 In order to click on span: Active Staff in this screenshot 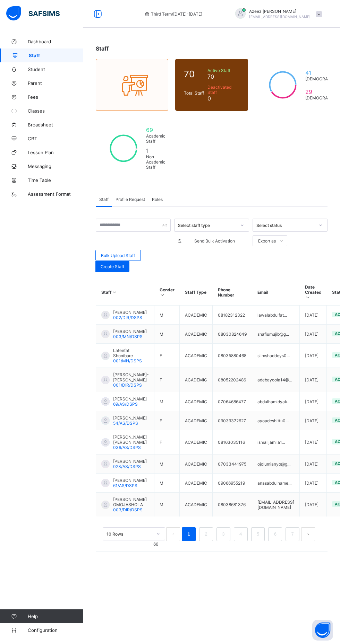, I will do `click(223, 70)`.